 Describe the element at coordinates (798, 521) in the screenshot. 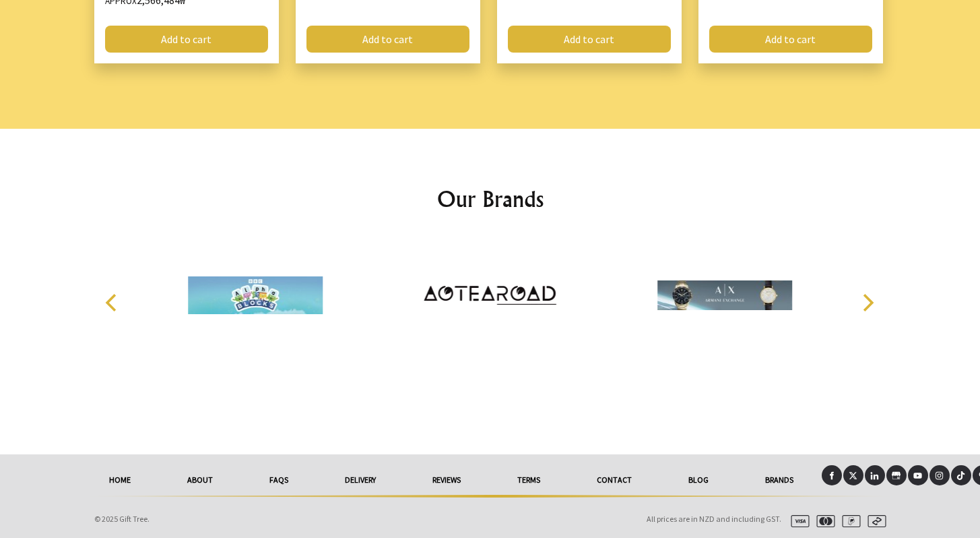

I see `img: visa.svg` at that location.